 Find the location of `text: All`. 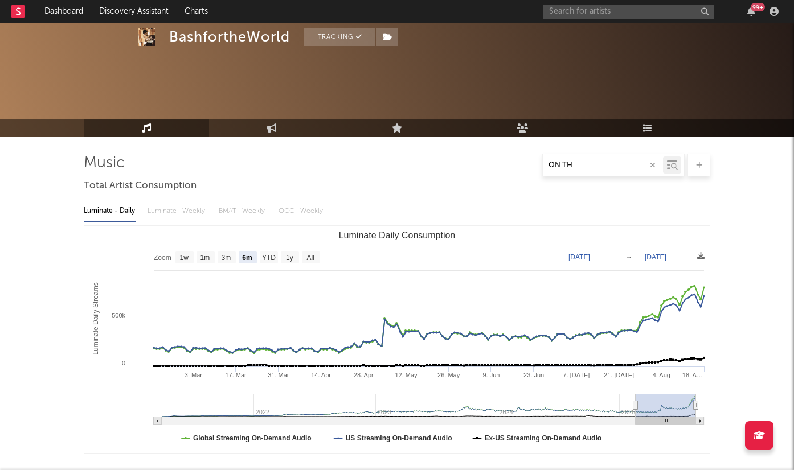

text: All is located at coordinates (310, 258).